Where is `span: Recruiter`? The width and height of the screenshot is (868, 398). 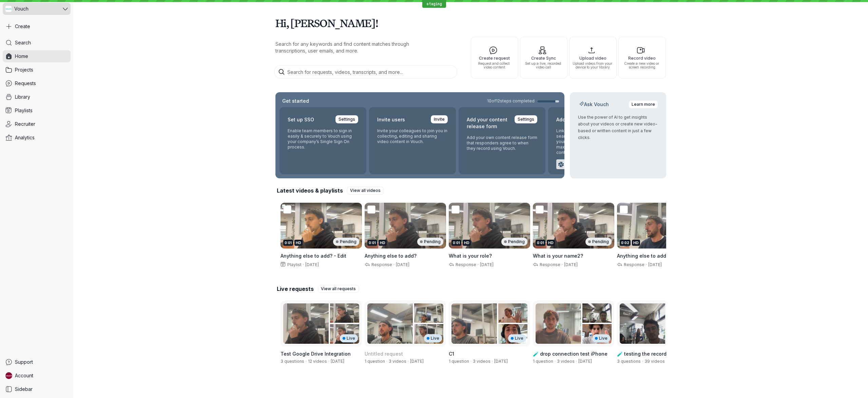 span: Recruiter is located at coordinates (25, 124).